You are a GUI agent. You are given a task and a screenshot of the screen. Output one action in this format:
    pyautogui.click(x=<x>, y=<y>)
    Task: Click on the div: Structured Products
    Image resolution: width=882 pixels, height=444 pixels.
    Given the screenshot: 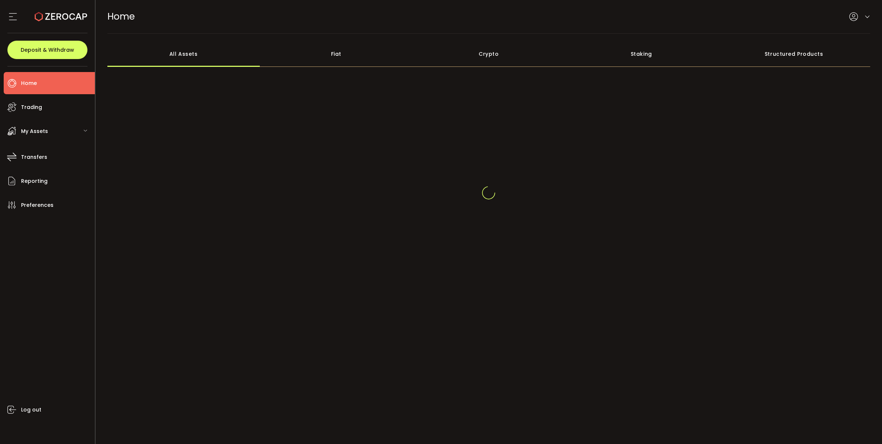 What is the action you would take?
    pyautogui.click(x=794, y=54)
    